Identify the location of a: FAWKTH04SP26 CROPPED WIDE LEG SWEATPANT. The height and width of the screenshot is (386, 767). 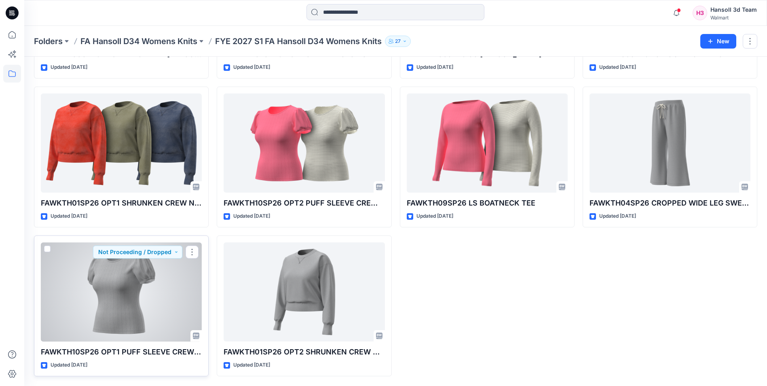
(670, 143).